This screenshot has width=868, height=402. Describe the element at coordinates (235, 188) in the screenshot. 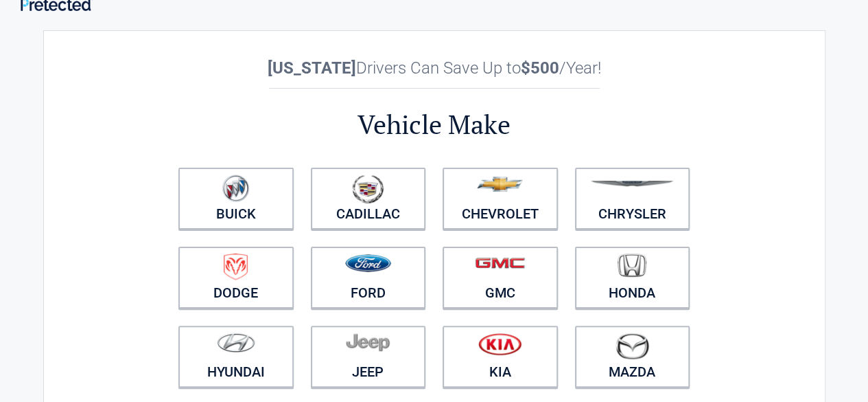

I see `img: buick` at that location.